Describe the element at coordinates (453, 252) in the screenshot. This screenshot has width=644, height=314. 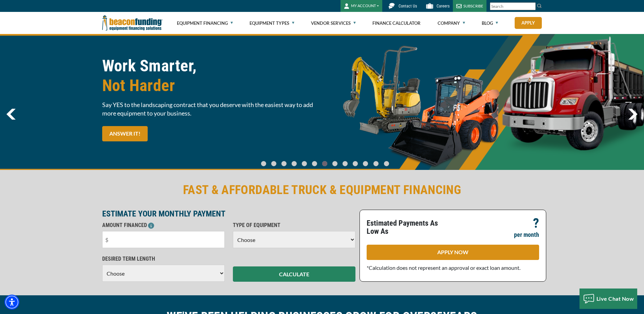
I see `a: APPLY NOW` at that location.